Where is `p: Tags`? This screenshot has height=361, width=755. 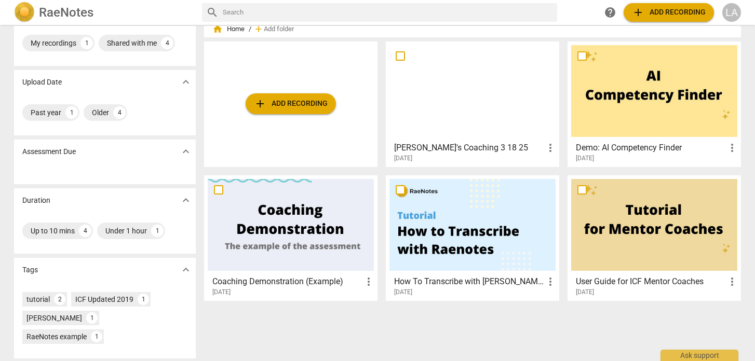 p: Tags is located at coordinates (30, 270).